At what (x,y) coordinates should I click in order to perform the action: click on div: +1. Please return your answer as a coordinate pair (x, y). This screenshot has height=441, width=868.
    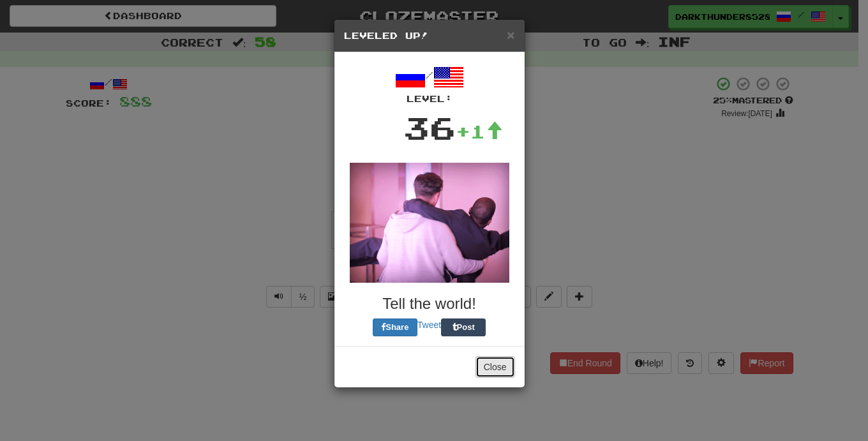
    Looking at the image, I should click on (479, 131).